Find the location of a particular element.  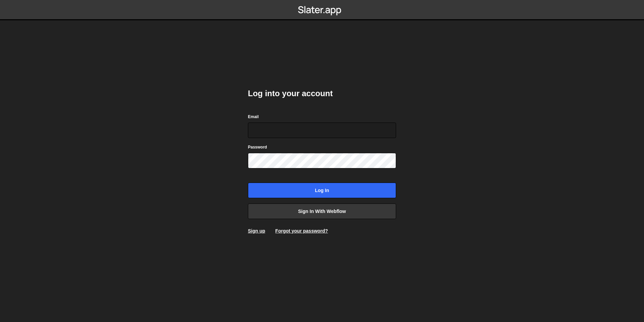

a: Sign up is located at coordinates (257, 231).